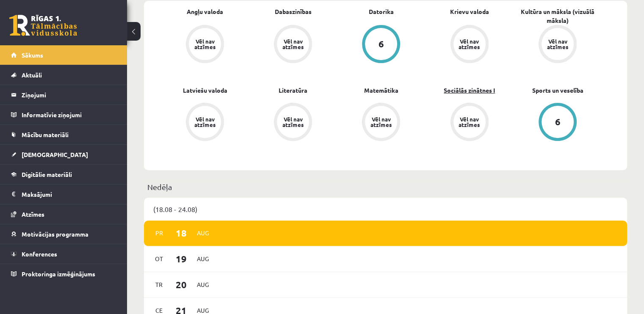 This screenshot has width=644, height=314. I want to click on a: Krievu valoda, so click(470, 11).